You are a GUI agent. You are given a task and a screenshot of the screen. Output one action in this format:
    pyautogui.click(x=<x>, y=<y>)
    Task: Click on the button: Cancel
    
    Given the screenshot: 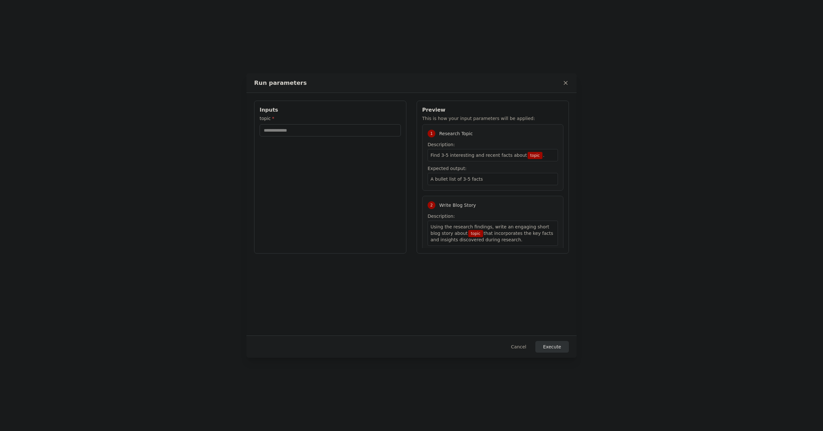 What is the action you would take?
    pyautogui.click(x=519, y=347)
    